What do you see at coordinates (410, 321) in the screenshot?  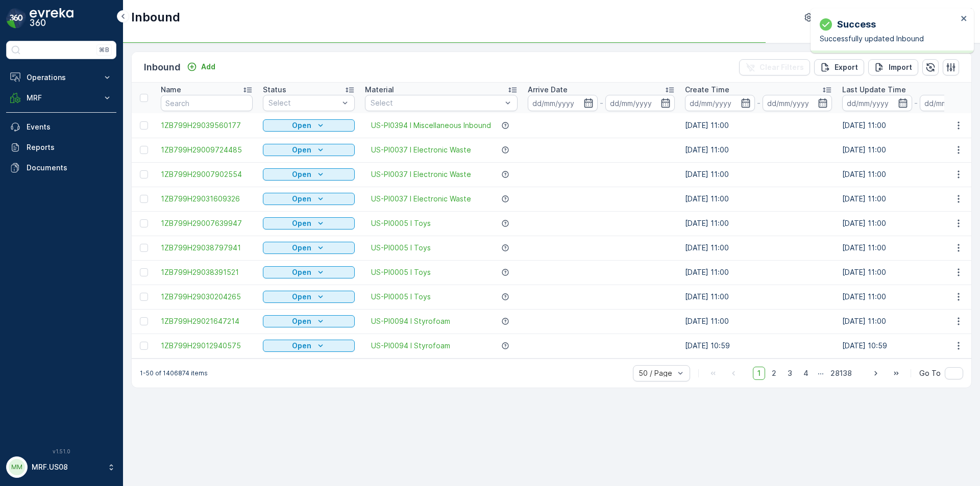 I see `a: US-PI0094 I Styrofoam` at bounding box center [410, 321].